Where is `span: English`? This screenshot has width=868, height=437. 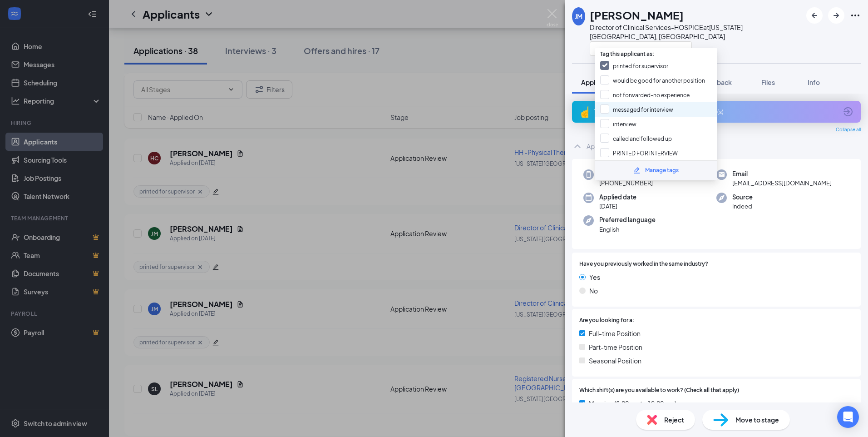 span: English is located at coordinates (628, 229).